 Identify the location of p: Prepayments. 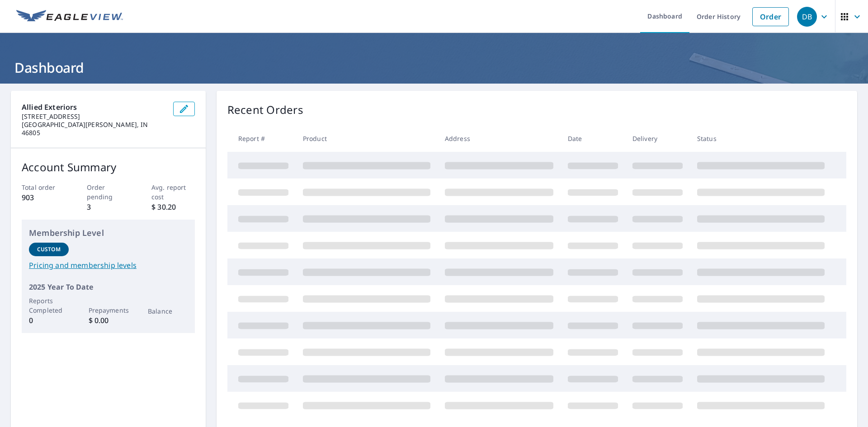
(108, 310).